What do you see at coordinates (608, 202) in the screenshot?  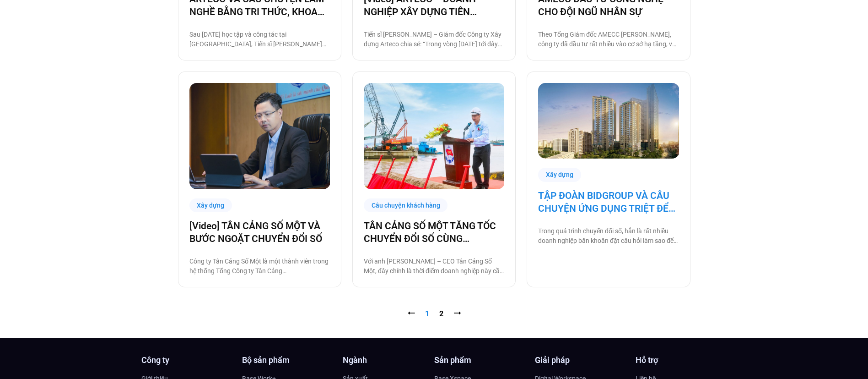 I see `a: TẬP ĐOÀN BIDGROUP VÀ CÂU CHUYỆN ỨNG DỤNG TRIỆT ĐỂ CÔNG NGHỆ BASE TRONG VẬN HÀNH & QUẢN TRỊ` at bounding box center [608, 202].